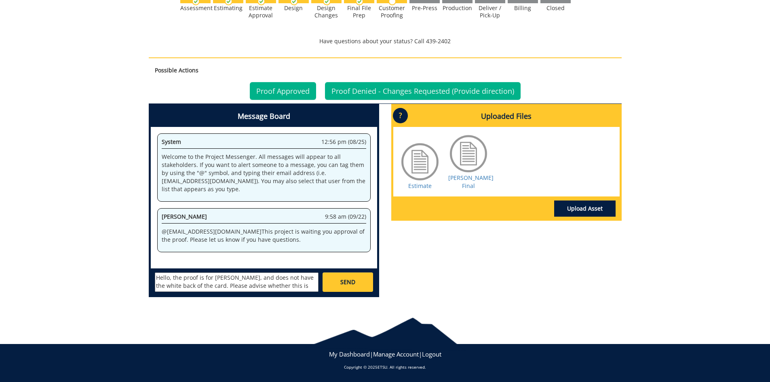 The width and height of the screenshot is (770, 382). I want to click on a: Estimate, so click(420, 186).